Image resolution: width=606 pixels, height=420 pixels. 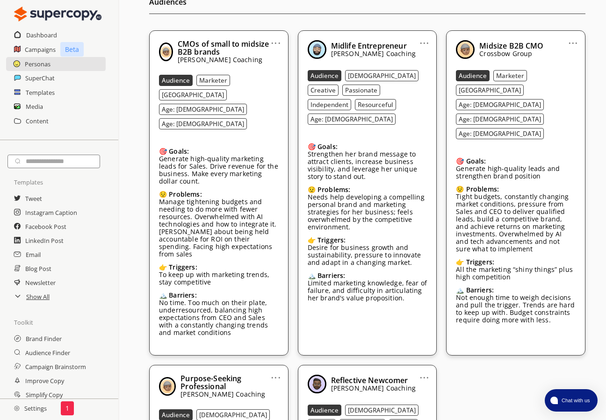 What do you see at coordinates (34, 107) in the screenshot?
I see `h2: Media` at bounding box center [34, 107].